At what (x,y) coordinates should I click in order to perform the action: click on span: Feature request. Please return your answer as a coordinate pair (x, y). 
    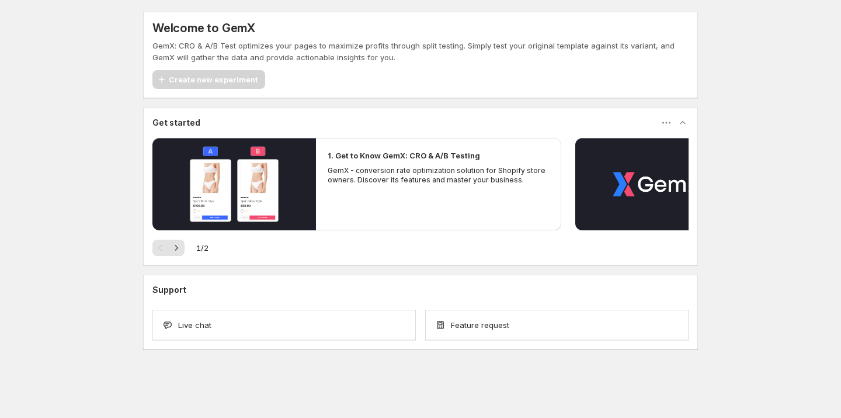
    Looking at the image, I should click on (480, 325).